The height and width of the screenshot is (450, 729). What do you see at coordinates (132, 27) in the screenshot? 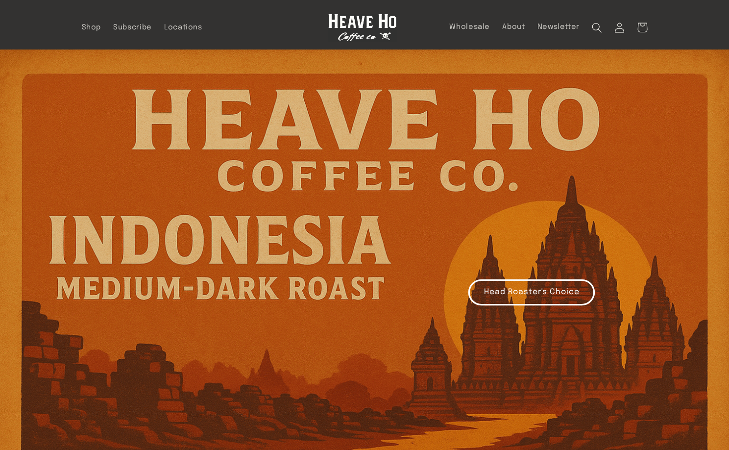
I see `span: Subscribe` at bounding box center [132, 27].